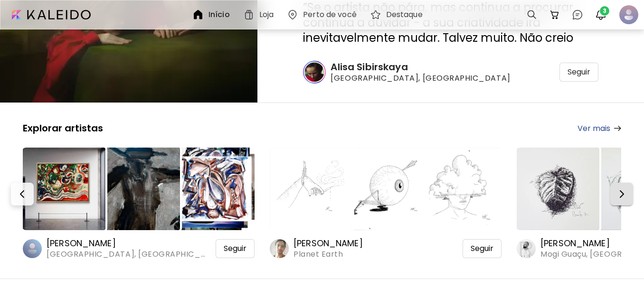  What do you see at coordinates (219, 14) in the screenshot?
I see `h6: Início` at bounding box center [219, 14].